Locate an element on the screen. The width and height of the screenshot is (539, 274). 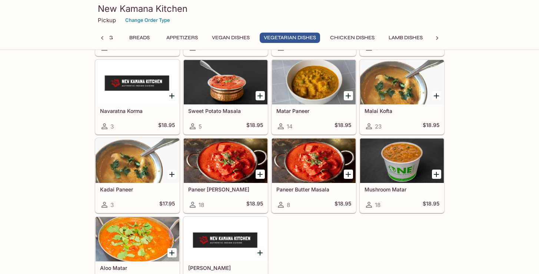
button: Add Kadai Paneer is located at coordinates (172, 174).